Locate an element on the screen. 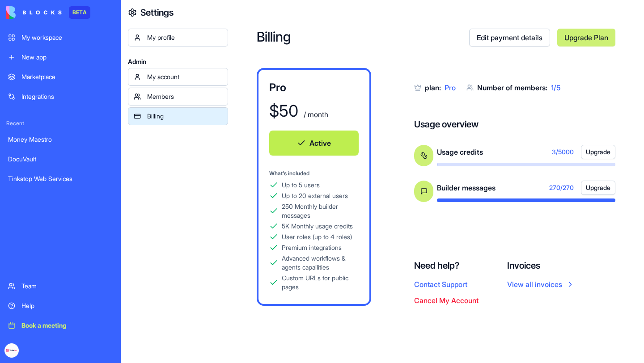 The height and width of the screenshot is (363, 644). a: Edit payment details is located at coordinates (509, 38).